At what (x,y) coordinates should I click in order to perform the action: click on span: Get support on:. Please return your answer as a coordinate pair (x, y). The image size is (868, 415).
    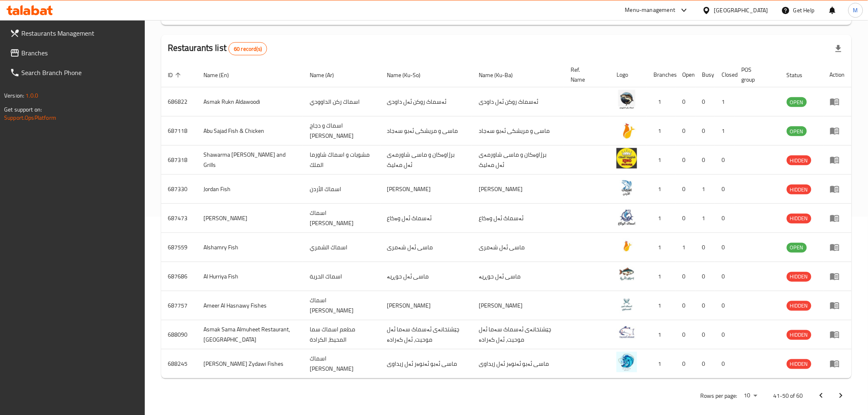
    Looking at the image, I should click on (23, 109).